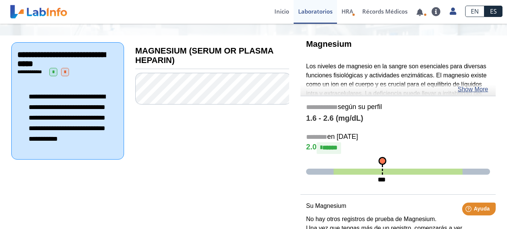 This screenshot has height=229, width=507. I want to click on span: HRA, so click(347, 11).